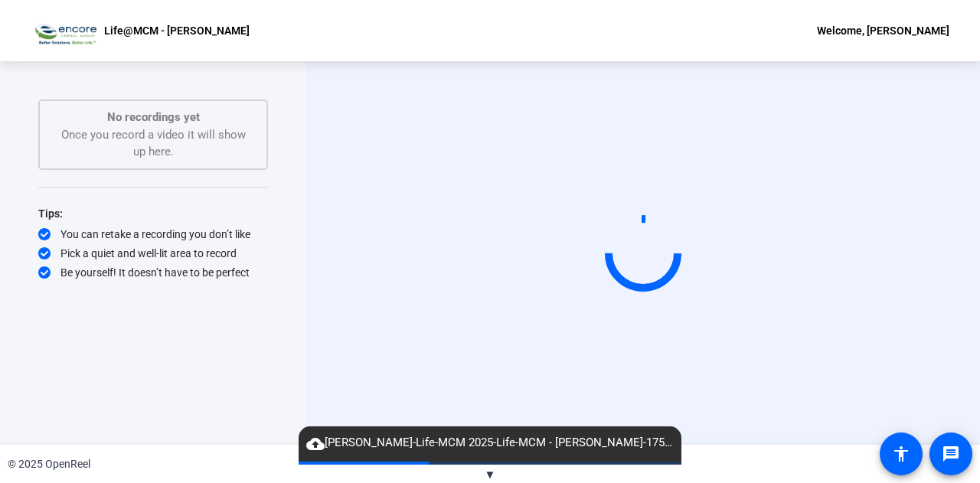  What do you see at coordinates (315, 443) in the screenshot?
I see `mat-icon: cloud_upload` at bounding box center [315, 443].